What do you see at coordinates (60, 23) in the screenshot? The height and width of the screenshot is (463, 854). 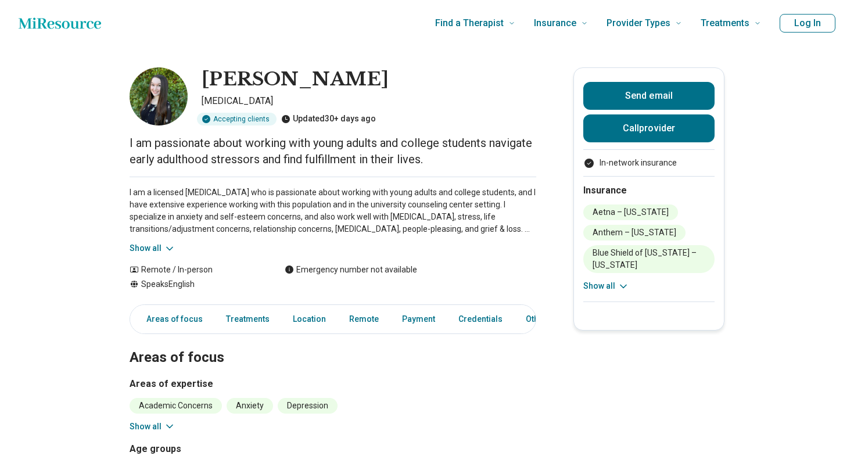 I see `a: Home page` at bounding box center [60, 23].